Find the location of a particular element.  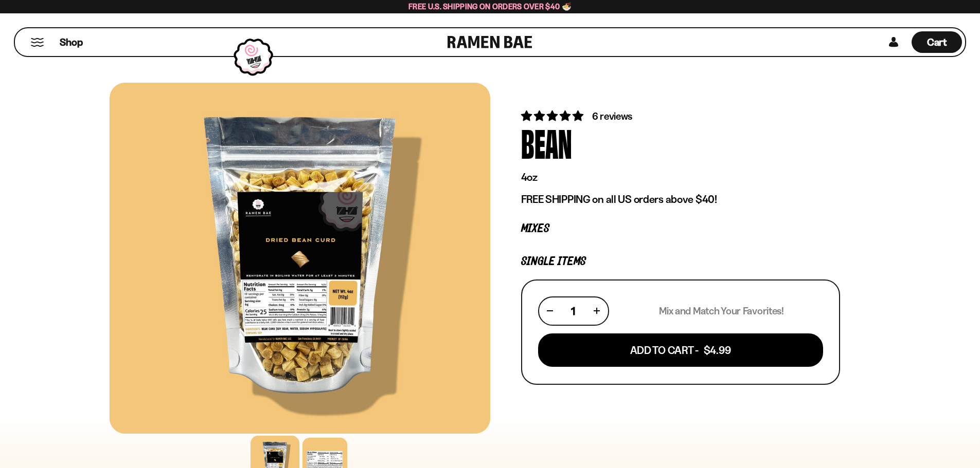

p: 4oz is located at coordinates (681, 178).